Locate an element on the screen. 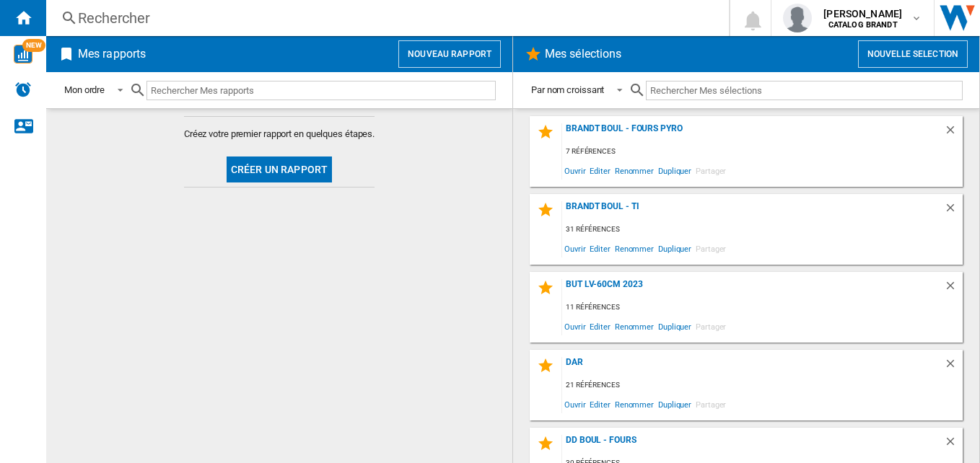 Image resolution: width=980 pixels, height=463 pixels. div: Par nom croissant is located at coordinates (568, 89).